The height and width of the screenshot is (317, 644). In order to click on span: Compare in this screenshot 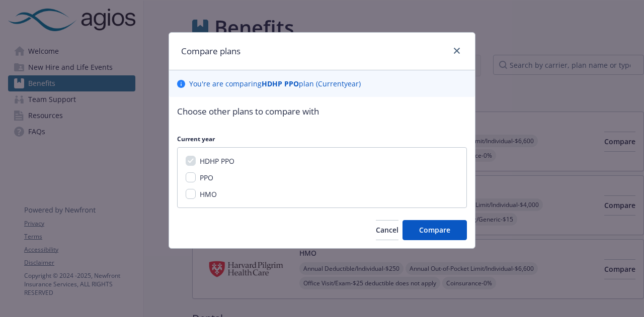, I will do `click(435, 229)`.